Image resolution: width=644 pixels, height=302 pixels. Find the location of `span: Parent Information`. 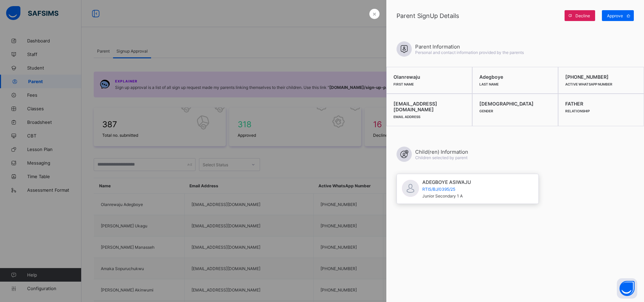

span: Parent Information is located at coordinates (469, 46).